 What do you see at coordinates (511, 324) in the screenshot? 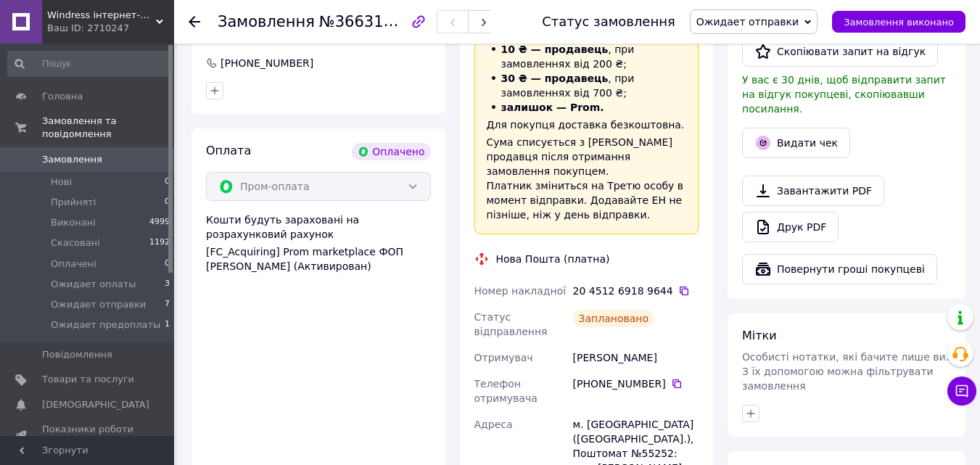
I see `span: Статус відправлення` at bounding box center [511, 324].